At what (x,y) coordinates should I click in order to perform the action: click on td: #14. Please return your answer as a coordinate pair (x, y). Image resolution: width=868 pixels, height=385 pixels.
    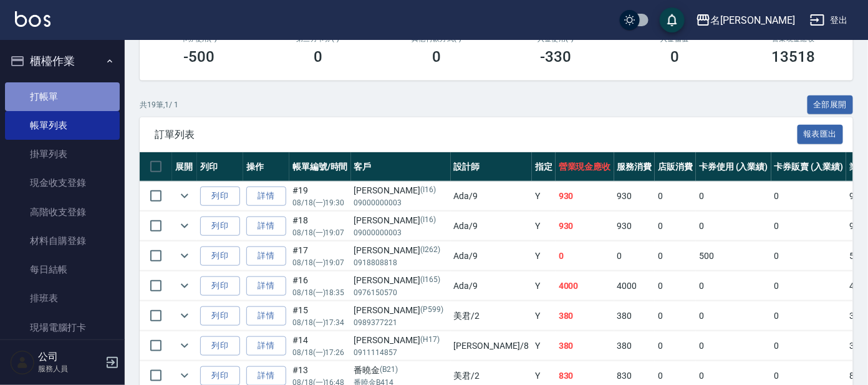
    Looking at the image, I should click on (320, 346).